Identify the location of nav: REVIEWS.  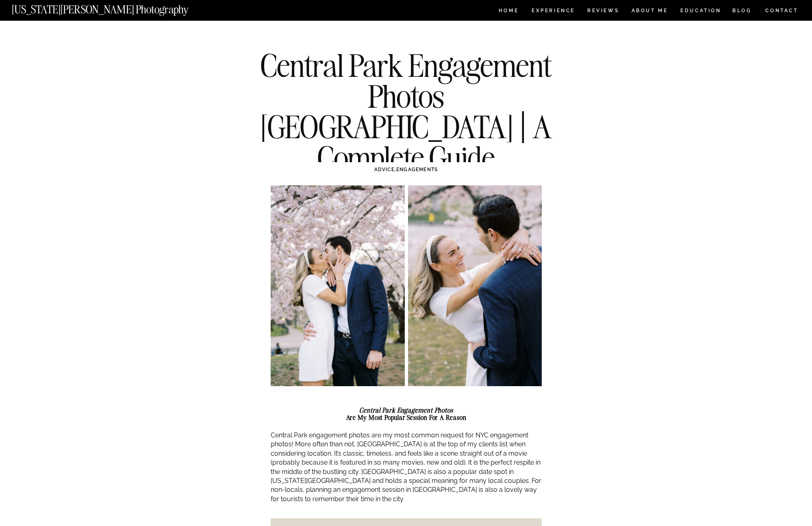
(602, 11).